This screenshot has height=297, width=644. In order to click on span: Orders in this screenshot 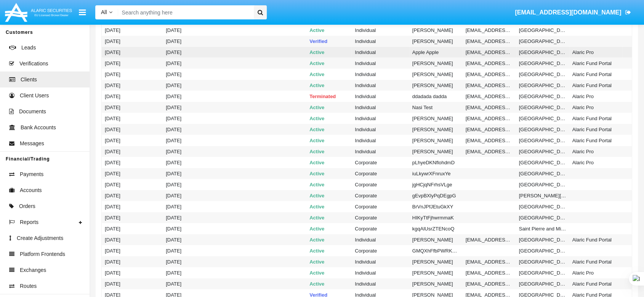, I will do `click(27, 206)`.